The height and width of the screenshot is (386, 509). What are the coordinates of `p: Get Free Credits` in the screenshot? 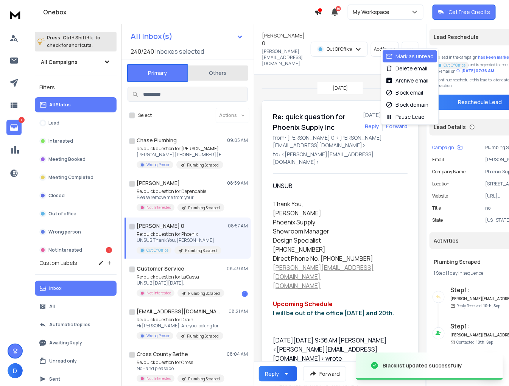 It's located at (470, 12).